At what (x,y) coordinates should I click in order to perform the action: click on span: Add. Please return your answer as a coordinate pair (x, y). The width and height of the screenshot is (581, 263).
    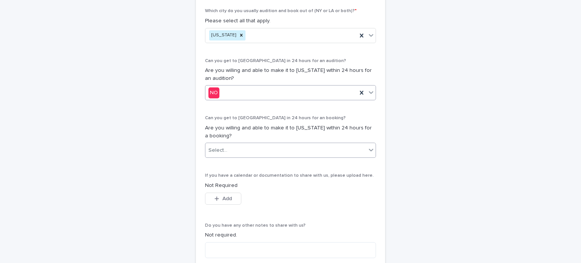
    Looking at the image, I should click on (227, 199).